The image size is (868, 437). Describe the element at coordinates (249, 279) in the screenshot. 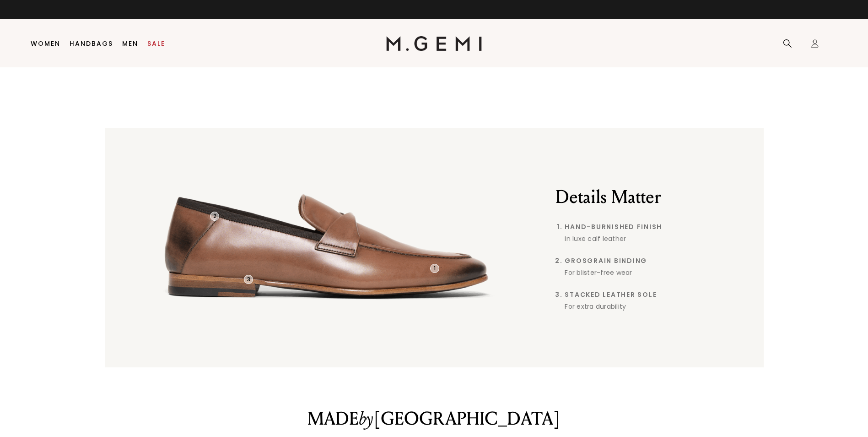

I see `div: 3` at that location.